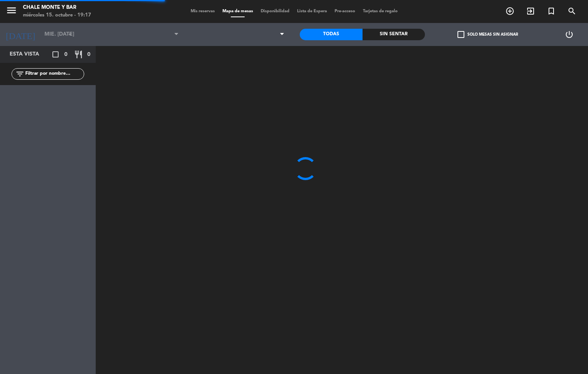 The image size is (588, 374). Describe the element at coordinates (380, 11) in the screenshot. I see `span: Tarjetas de regalo` at that location.